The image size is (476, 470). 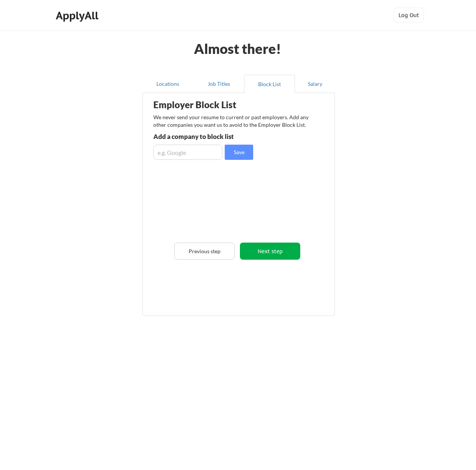 What do you see at coordinates (213, 105) in the screenshot?
I see `div: Employer Block List` at bounding box center [213, 105].